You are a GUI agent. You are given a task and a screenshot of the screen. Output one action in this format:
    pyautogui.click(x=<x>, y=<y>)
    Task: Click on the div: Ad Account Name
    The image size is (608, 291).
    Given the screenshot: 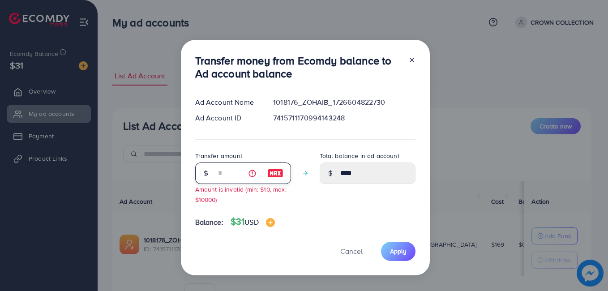 What is the action you would take?
    pyautogui.click(x=227, y=102)
    